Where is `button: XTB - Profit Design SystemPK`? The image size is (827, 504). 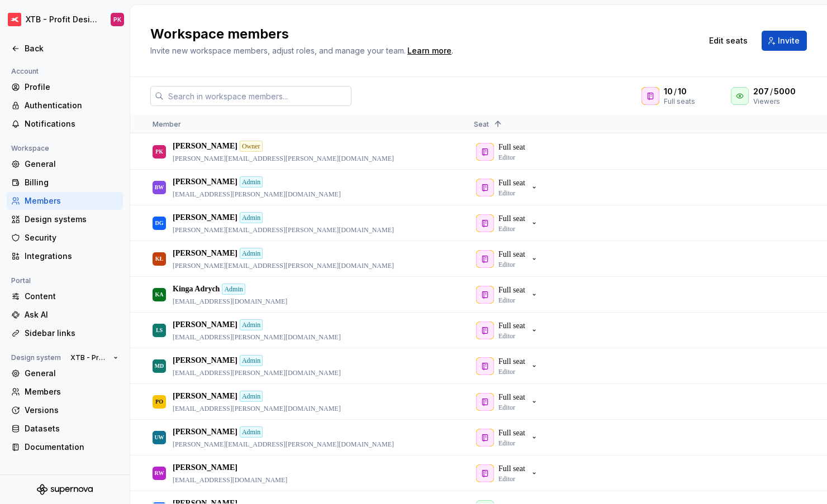
button: XTB - Profit Design SystemPK is located at coordinates (65, 19).